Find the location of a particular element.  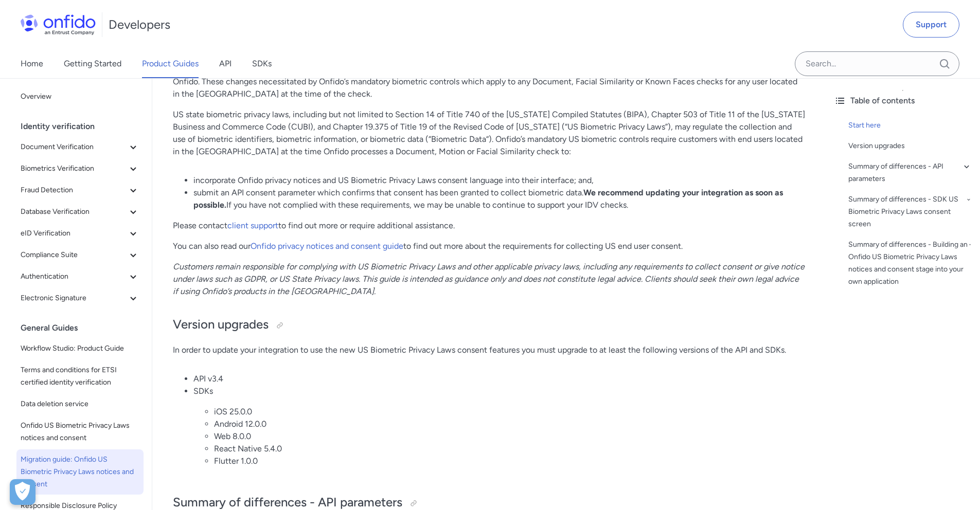

span: Migration guide: Onfido US Biometric Privacy Laws notices and consent is located at coordinates (80, 472).